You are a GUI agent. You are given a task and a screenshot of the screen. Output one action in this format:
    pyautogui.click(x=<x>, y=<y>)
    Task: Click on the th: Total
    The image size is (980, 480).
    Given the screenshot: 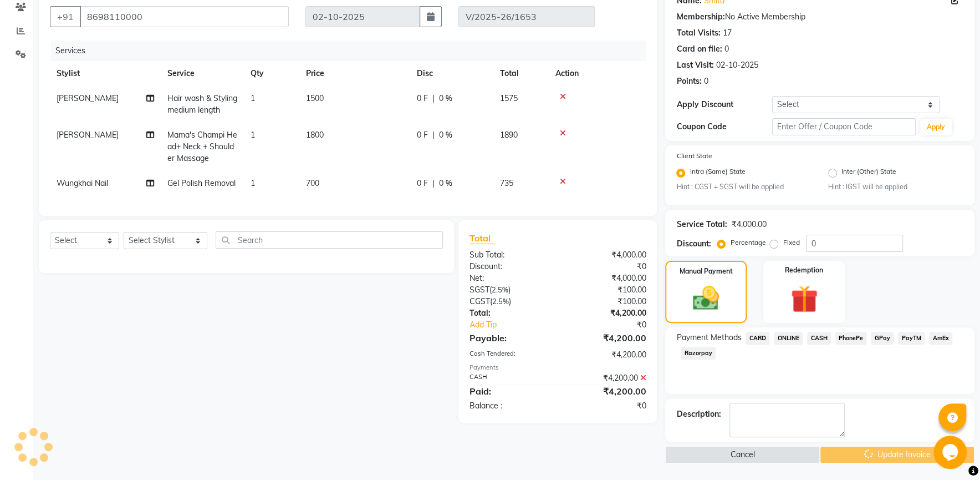 What is the action you would take?
    pyautogui.click(x=521, y=73)
    